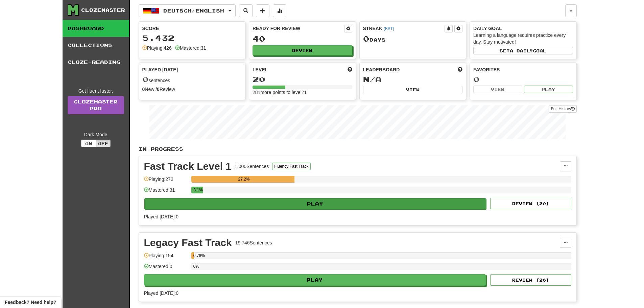 The image size is (644, 308). Describe the element at coordinates (166, 258) in the screenshot. I see `div: Playing: 154` at that location.